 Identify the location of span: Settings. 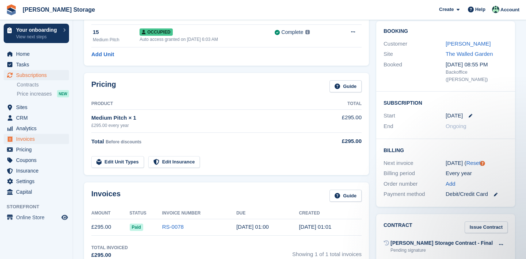
(38, 182).